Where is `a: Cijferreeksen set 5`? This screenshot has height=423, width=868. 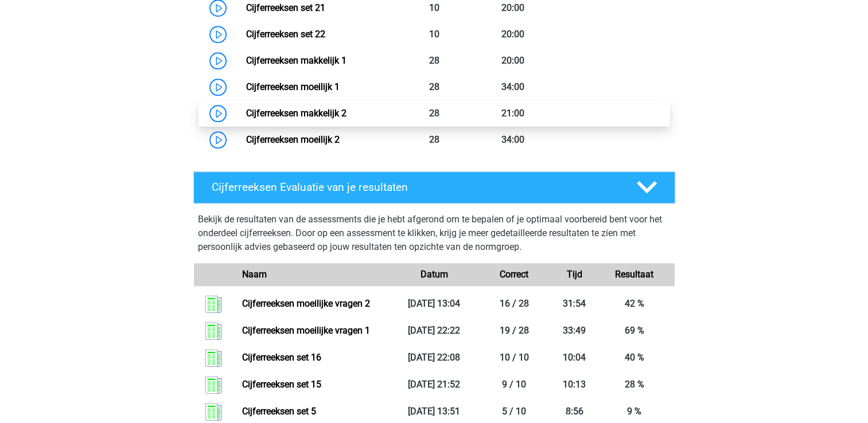 a: Cijferreeksen set 5 is located at coordinates (279, 411).